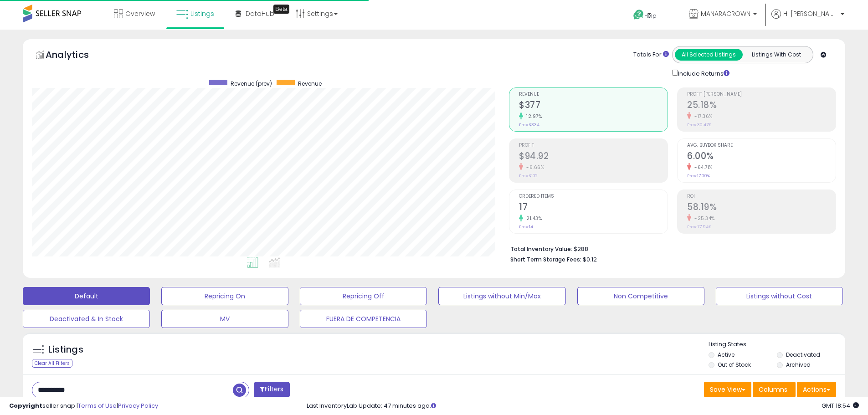 The image size is (868, 415). Describe the element at coordinates (260, 14) in the screenshot. I see `span: DataHub` at that location.